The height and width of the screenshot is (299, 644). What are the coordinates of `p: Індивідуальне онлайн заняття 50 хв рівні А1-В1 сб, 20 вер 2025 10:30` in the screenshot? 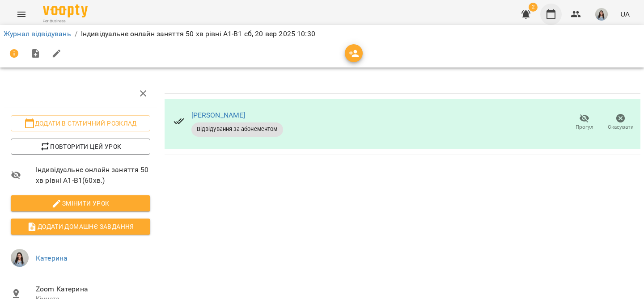 It's located at (198, 34).